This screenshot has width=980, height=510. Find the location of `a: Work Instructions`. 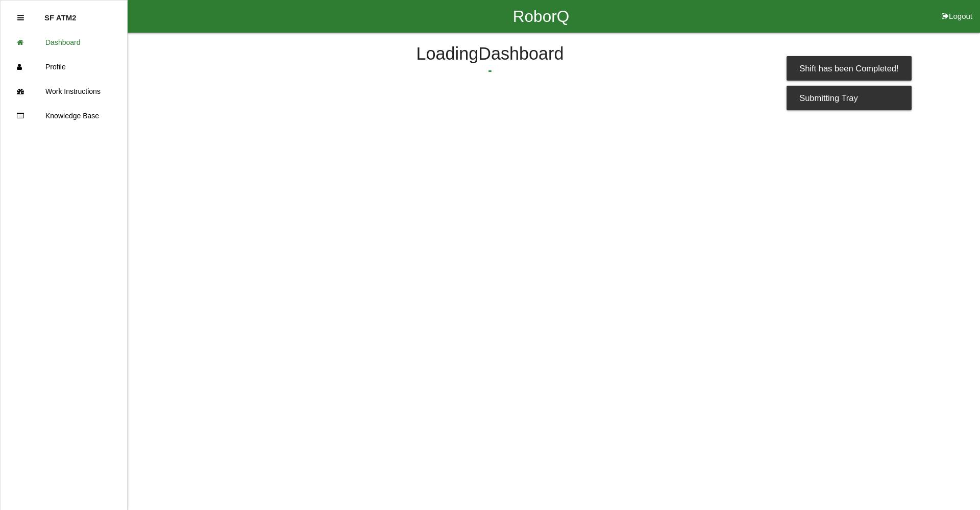

a: Work Instructions is located at coordinates (63, 91).